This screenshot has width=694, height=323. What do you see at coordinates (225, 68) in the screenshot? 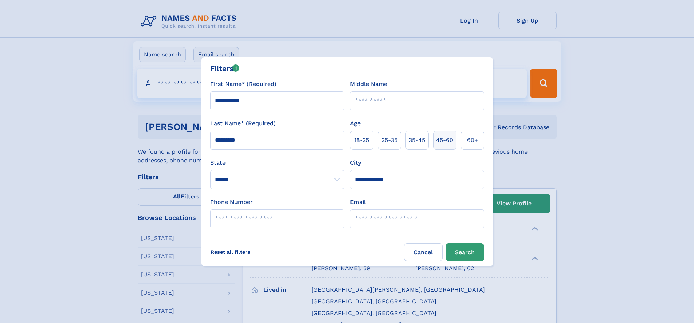
I see `div: Filters` at bounding box center [225, 68].